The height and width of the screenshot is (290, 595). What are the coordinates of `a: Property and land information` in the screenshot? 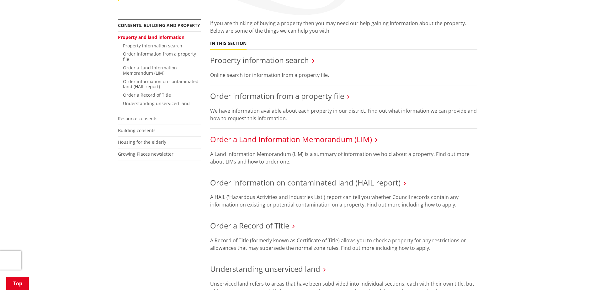 It's located at (151, 37).